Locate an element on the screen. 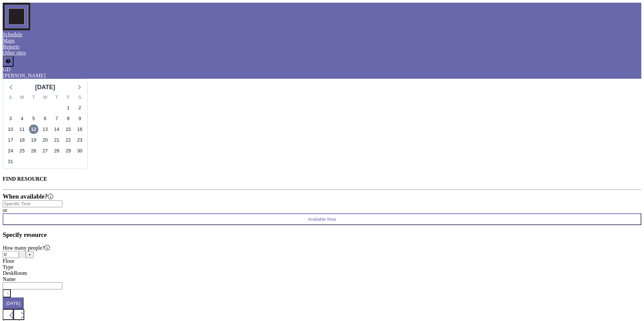 The image size is (644, 321). span: Saturday, August 30, 2025 is located at coordinates (80, 151).